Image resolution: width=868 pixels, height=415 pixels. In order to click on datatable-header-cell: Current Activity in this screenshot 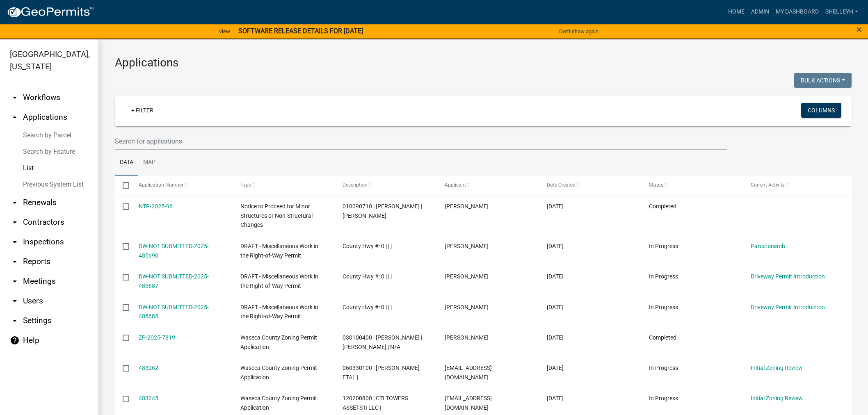, I will do `click(793, 185)`.